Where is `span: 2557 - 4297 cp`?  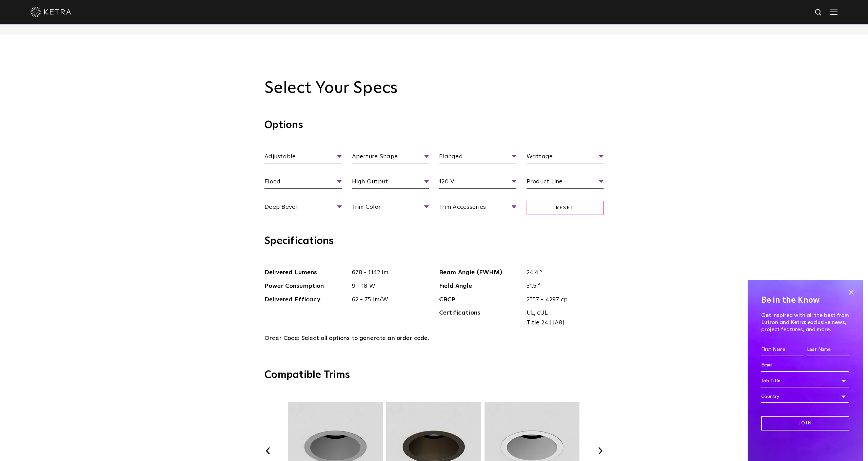 span: 2557 - 4297 cp is located at coordinates (563, 300).